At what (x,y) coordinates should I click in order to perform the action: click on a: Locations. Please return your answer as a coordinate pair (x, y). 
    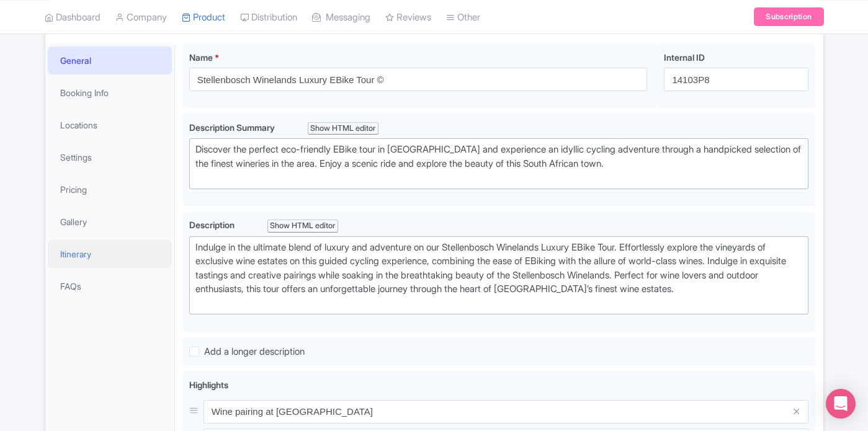
    Looking at the image, I should click on (110, 125).